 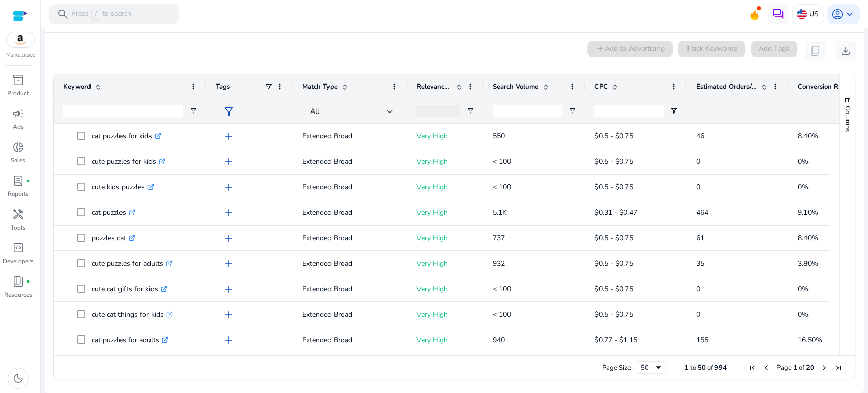 I want to click on span: 737, so click(x=499, y=237).